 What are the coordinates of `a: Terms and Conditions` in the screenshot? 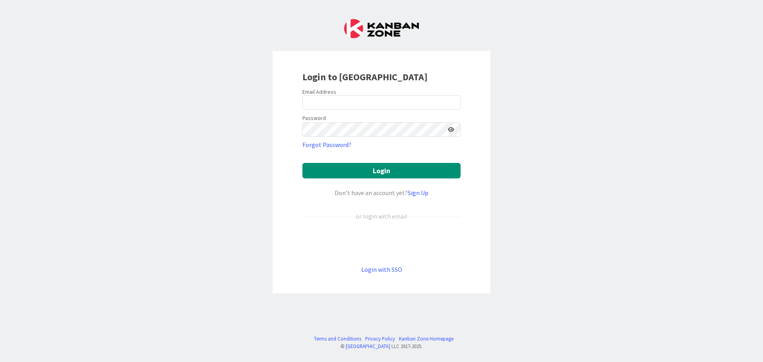 It's located at (337, 339).